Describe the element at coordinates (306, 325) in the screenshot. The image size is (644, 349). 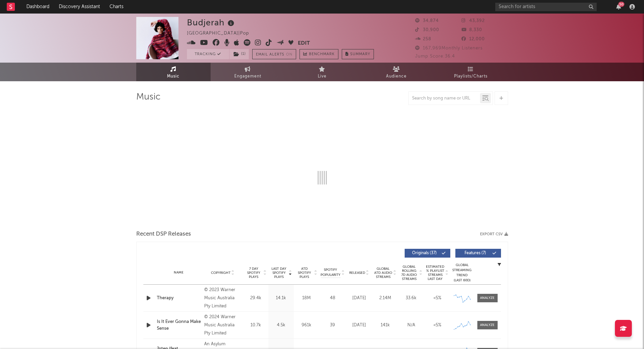
I see `div: 961k` at that location.